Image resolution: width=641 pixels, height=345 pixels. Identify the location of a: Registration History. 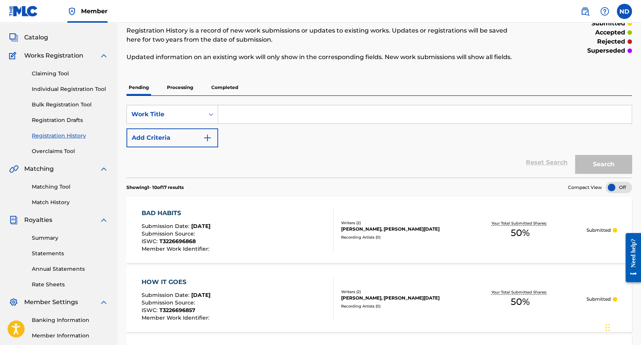
(70, 136).